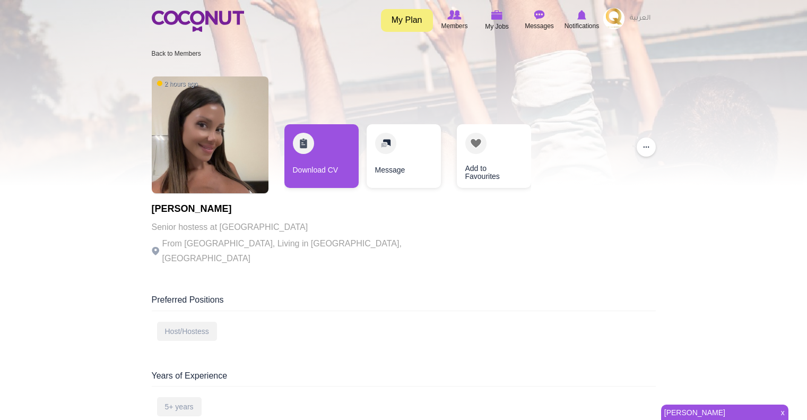 The width and height of the screenshot is (807, 420). I want to click on a: My Plan, so click(407, 20).